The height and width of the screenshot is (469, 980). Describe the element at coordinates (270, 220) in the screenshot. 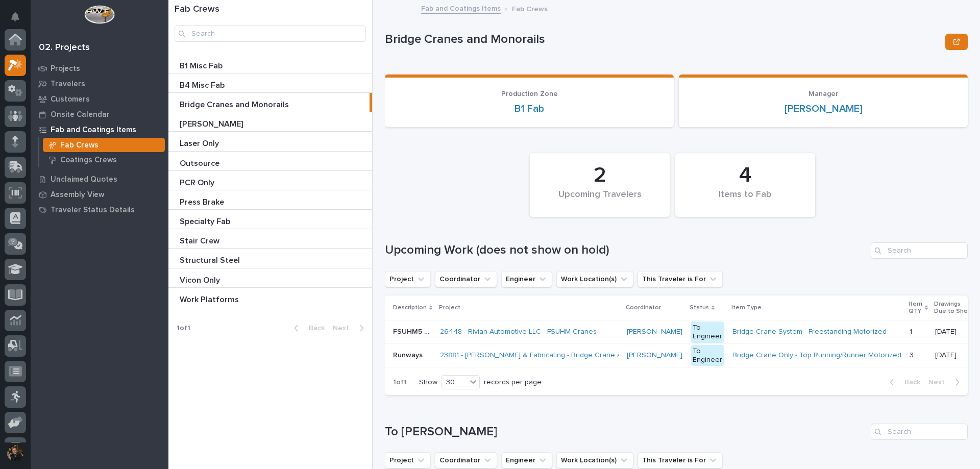

I see `a: Specialty FabSpecialty Fab` at that location.